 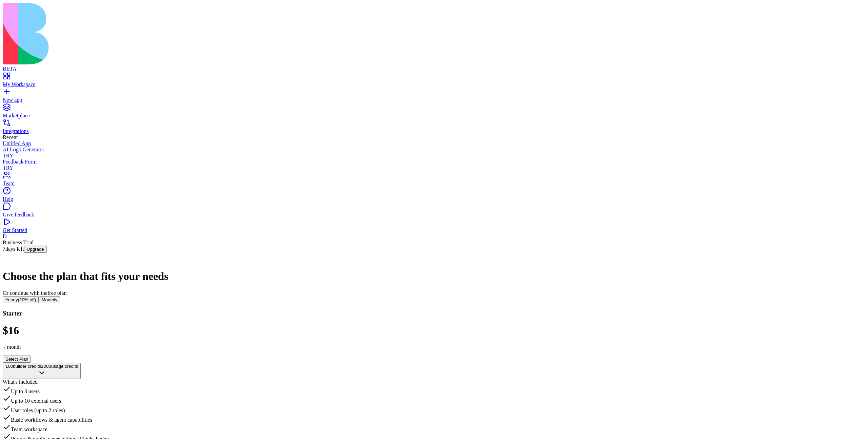 What do you see at coordinates (434, 143) in the screenshot?
I see `div: Untitled App` at bounding box center [434, 143].